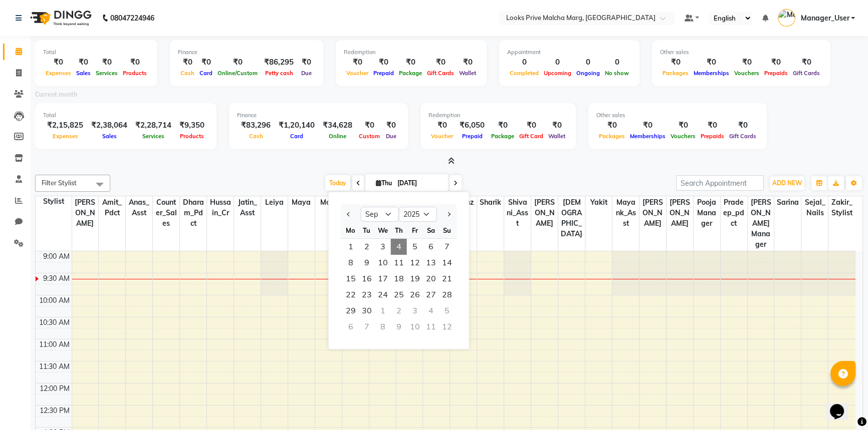 Image resolution: width=868 pixels, height=430 pixels. What do you see at coordinates (431, 263) in the screenshot?
I see `span: 13` at bounding box center [431, 263].